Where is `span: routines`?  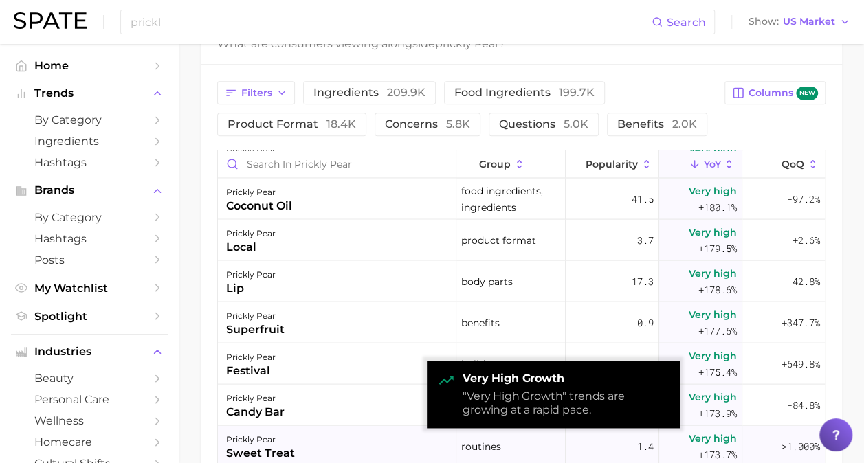 span: routines is located at coordinates (481, 446).